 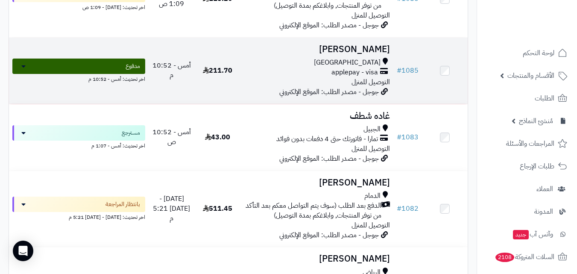 What do you see at coordinates (532, 234) in the screenshot?
I see `span: وآتس آب` at bounding box center [532, 234].